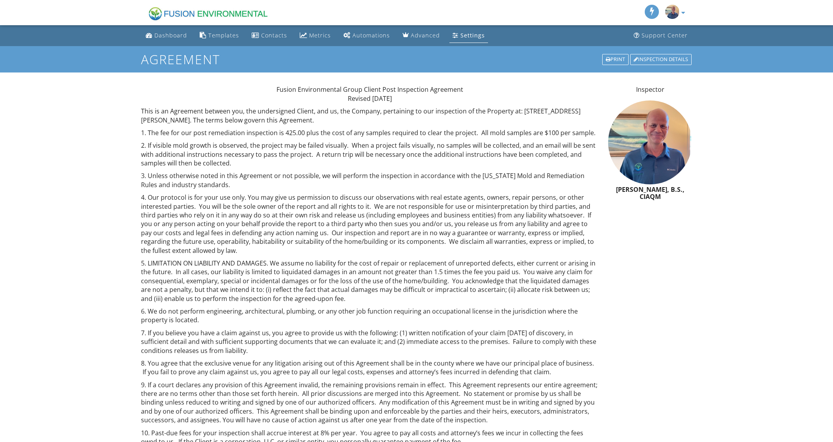  What do you see at coordinates (315, 35) in the screenshot?
I see `a: Metrics` at bounding box center [315, 35].